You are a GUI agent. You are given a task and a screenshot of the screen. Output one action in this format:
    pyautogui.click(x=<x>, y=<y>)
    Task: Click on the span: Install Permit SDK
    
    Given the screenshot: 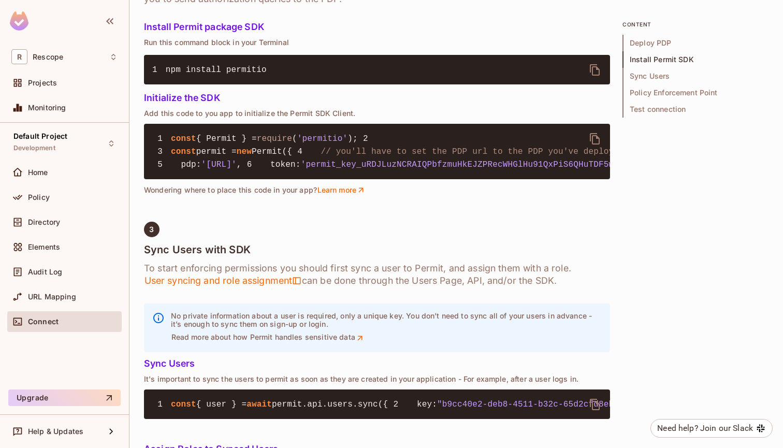 What is the action you would take?
    pyautogui.click(x=696, y=60)
    